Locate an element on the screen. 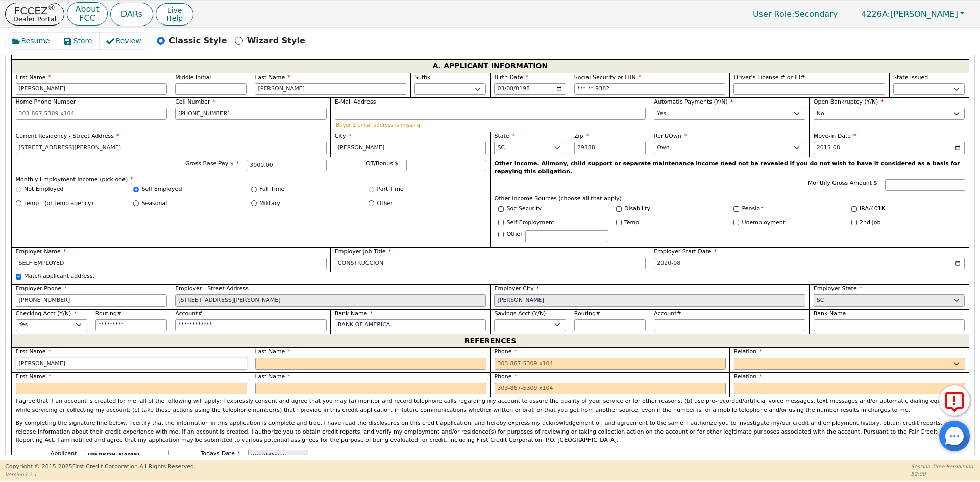  span: Rent/Own is located at coordinates (670, 136).